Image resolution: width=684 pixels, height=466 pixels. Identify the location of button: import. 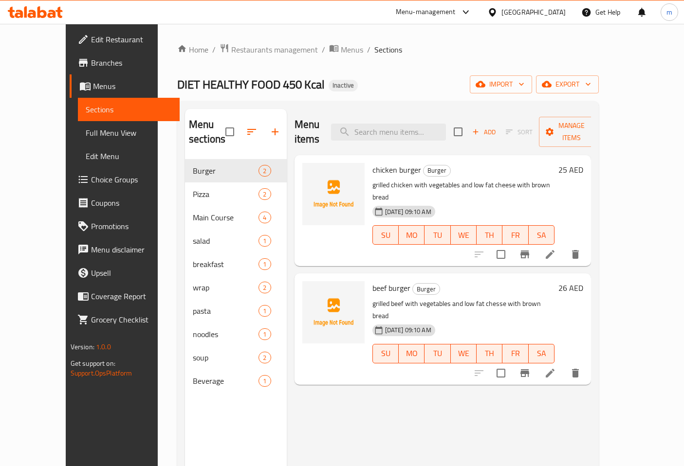
(501, 84).